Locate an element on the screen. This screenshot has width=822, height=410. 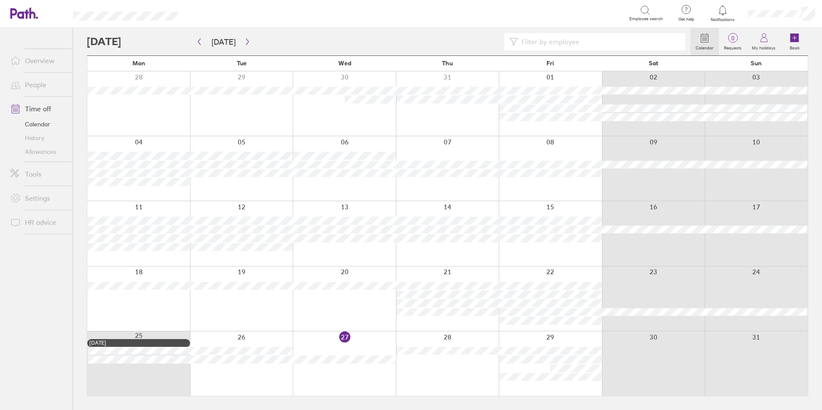
label: Requests is located at coordinates (732, 47).